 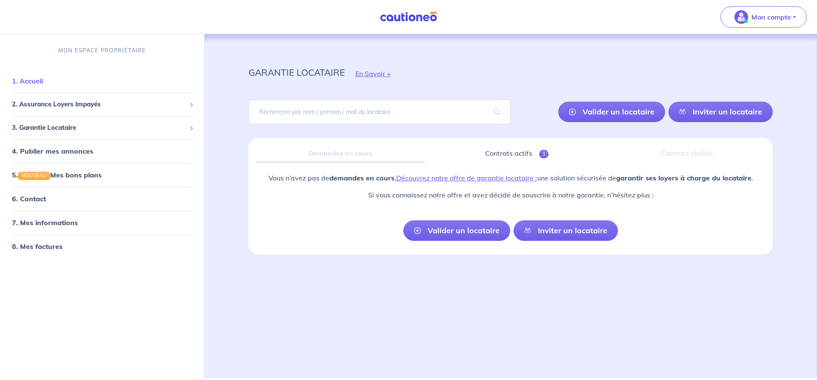 I want to click on span: 3. Garantie Locataire, so click(x=99, y=128).